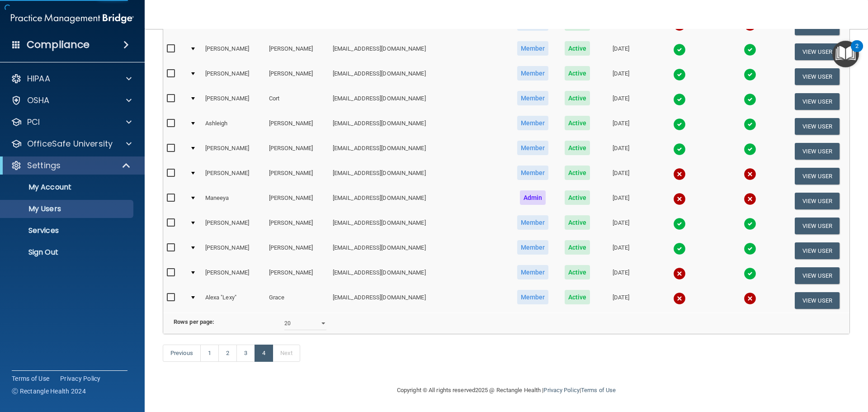  Describe the element at coordinates (68, 187) in the screenshot. I see `p: My Account` at that location.